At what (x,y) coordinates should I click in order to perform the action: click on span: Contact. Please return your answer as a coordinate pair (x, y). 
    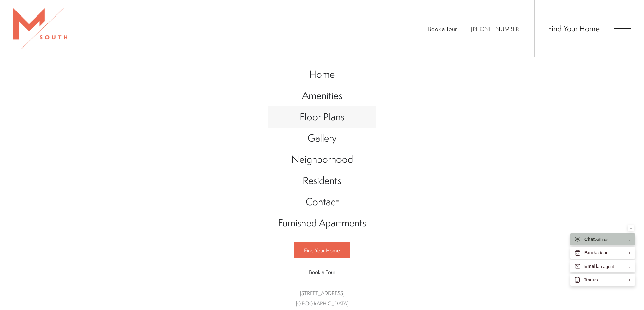
    Looking at the image, I should click on (322, 202).